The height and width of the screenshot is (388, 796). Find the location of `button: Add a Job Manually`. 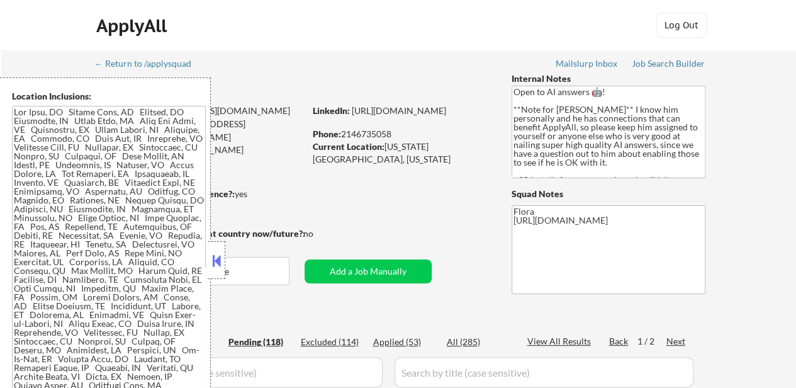

button: Add a Job Manually is located at coordinates (368, 271).